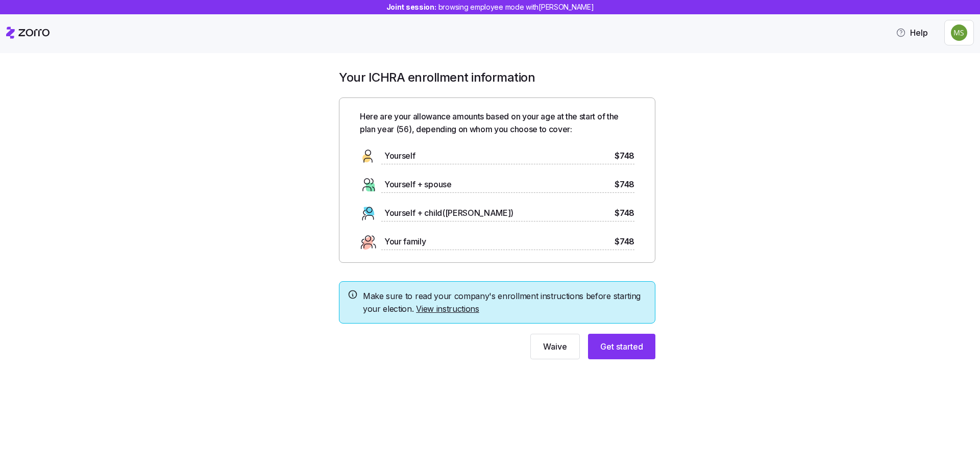 This screenshot has height=469, width=980. What do you see at coordinates (497, 77) in the screenshot?
I see `h1: Your ICHRA enrollment information` at bounding box center [497, 77].